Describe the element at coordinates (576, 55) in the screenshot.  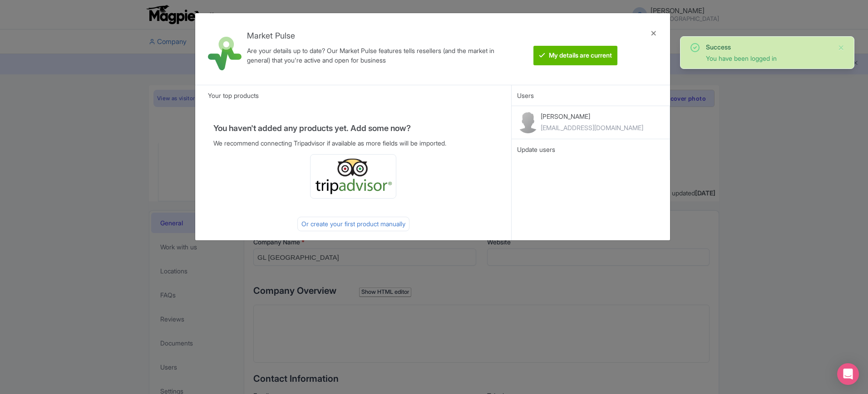
I see `btn: My details are current` at that location.